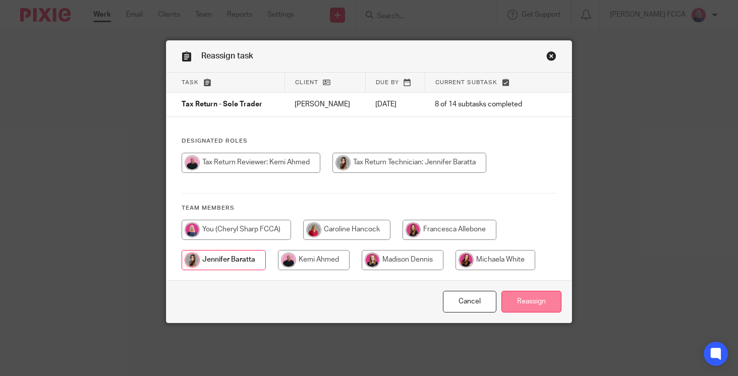 The image size is (738, 376). What do you see at coordinates (222, 105) in the screenshot?
I see `span: Tax Return - Sole Trader` at bounding box center [222, 105].